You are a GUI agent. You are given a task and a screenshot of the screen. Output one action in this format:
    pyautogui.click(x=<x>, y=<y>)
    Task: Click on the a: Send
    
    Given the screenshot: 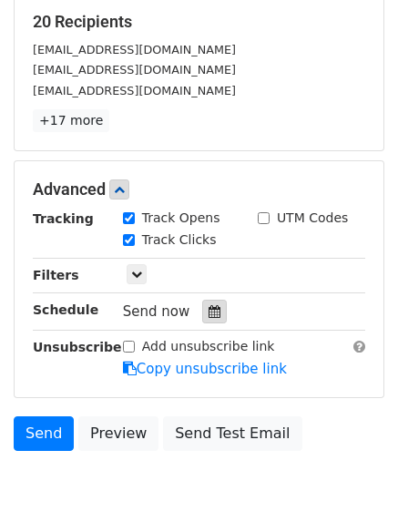 What is the action you would take?
    pyautogui.click(x=44, y=433)
    